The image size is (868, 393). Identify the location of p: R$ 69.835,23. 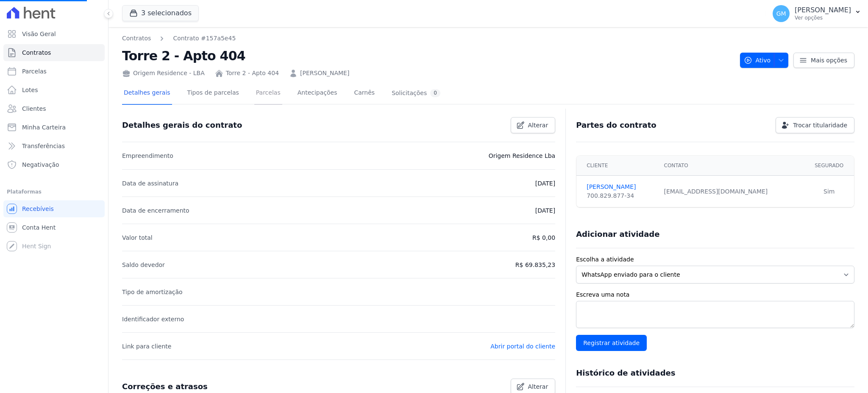
(535, 265).